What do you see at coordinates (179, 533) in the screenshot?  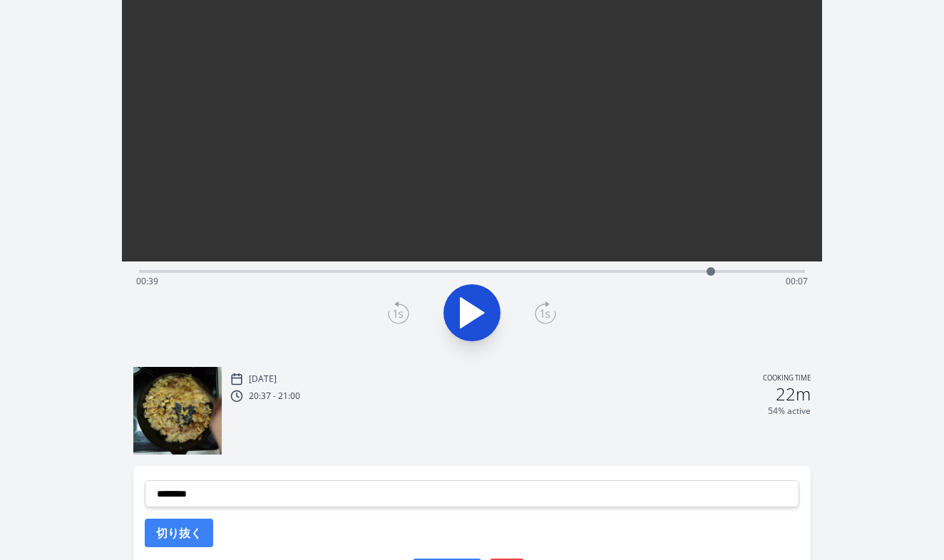 I see `button: 切り抜く` at bounding box center [179, 533].